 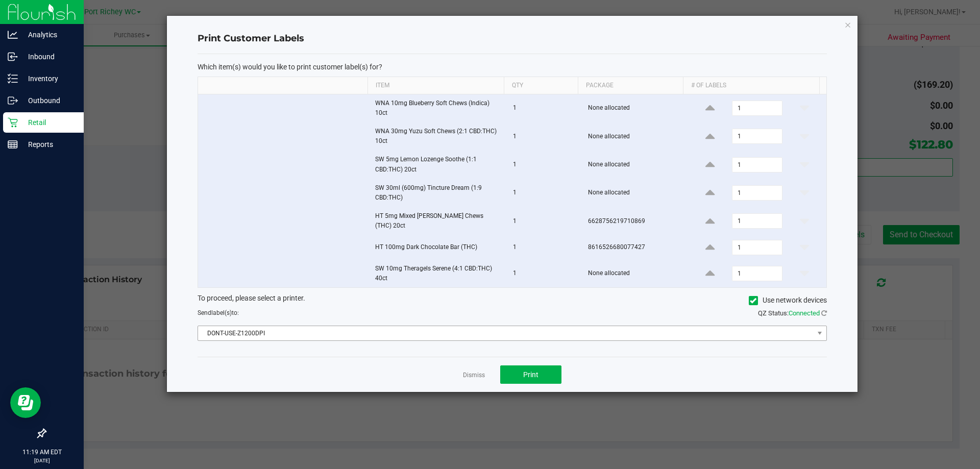 What do you see at coordinates (531, 375) in the screenshot?
I see `span: Print` at bounding box center [531, 375].